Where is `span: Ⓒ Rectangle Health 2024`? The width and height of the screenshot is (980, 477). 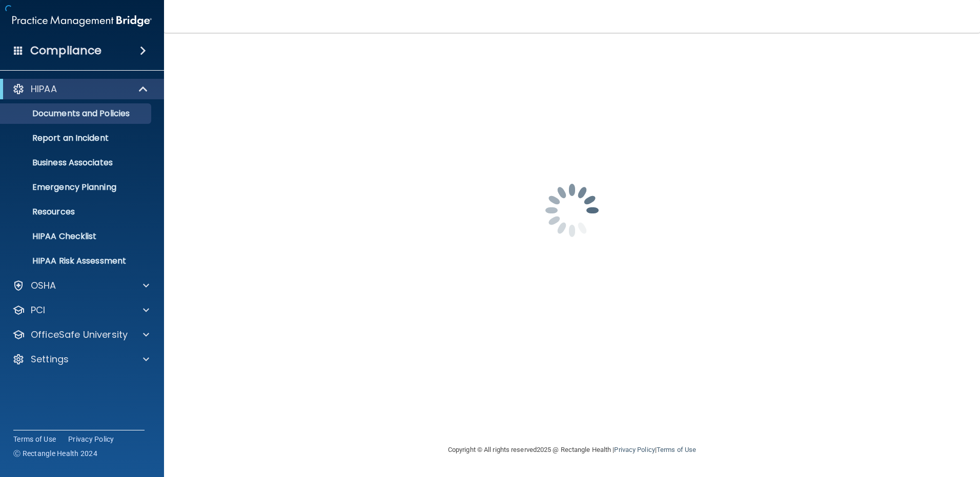 span: Ⓒ Rectangle Health 2024 is located at coordinates (56, 454).